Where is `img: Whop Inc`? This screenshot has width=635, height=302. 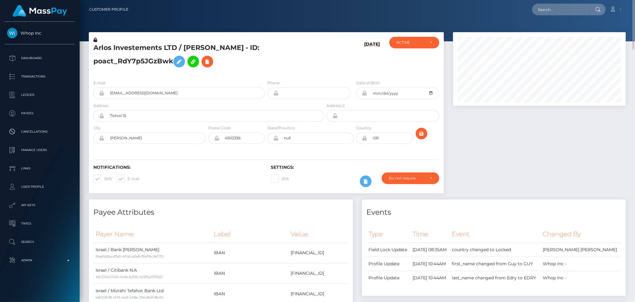
img: Whop Inc is located at coordinates (12, 33).